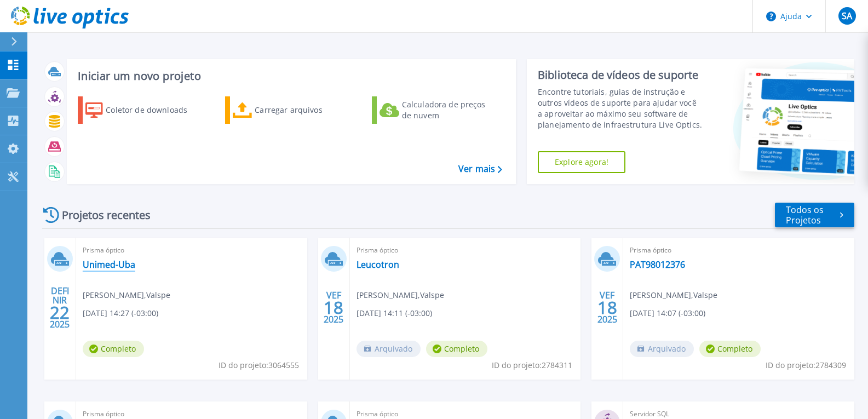 The image size is (868, 419). What do you see at coordinates (481, 169) in the screenshot?
I see `a: Ver mais` at bounding box center [481, 169].